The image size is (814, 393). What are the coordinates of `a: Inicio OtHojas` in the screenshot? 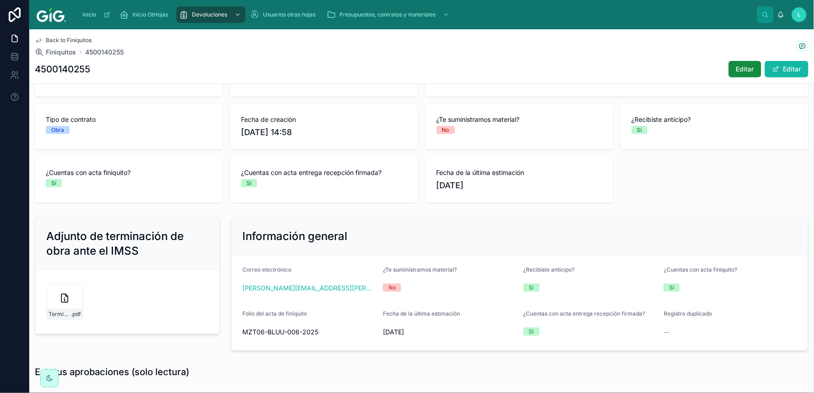 It's located at (146, 15).